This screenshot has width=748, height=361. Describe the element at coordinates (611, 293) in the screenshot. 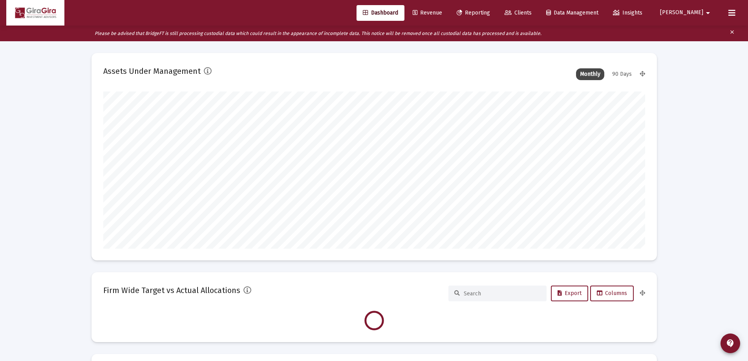

I see `span: Columns` at that location.